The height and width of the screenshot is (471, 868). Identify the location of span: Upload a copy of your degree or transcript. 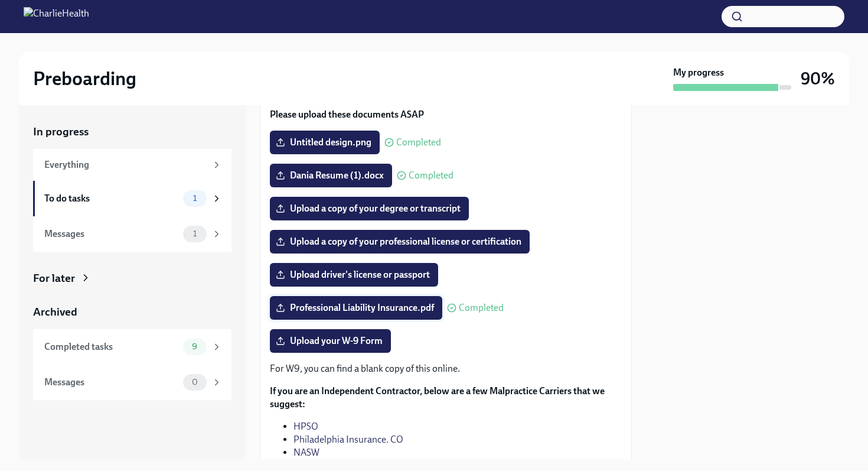
(369, 208).